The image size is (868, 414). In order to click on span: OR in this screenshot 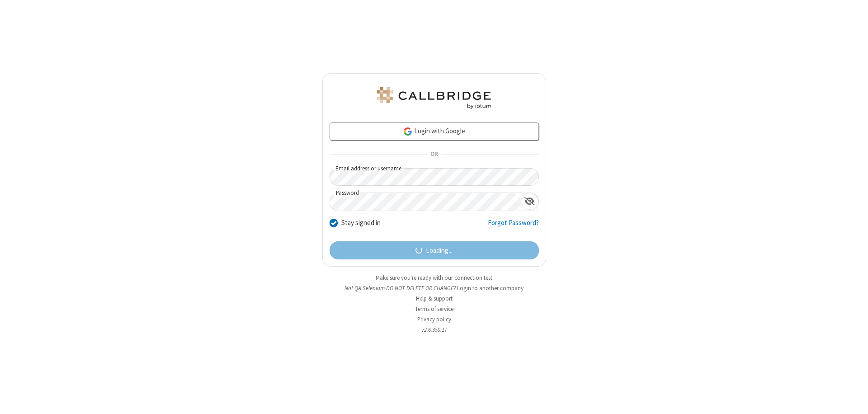, I will do `click(434, 154)`.